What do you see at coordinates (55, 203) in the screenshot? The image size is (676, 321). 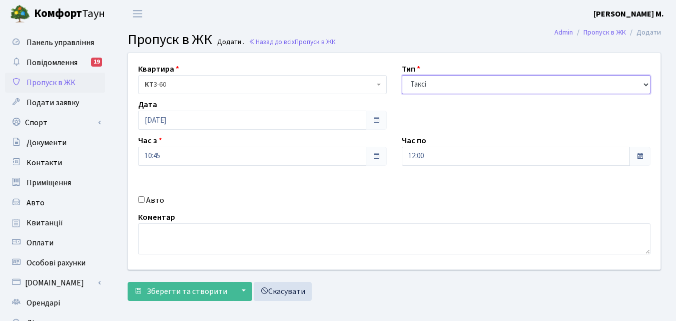 I see `a: Авто` at bounding box center [55, 203].